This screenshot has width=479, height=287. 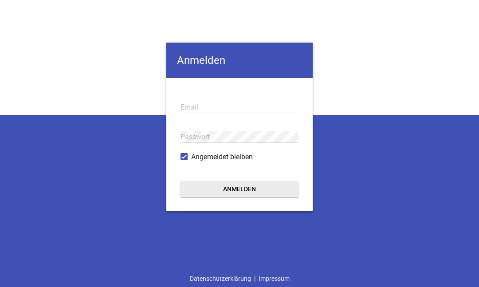 I want to click on button: Anmelden, so click(x=240, y=189).